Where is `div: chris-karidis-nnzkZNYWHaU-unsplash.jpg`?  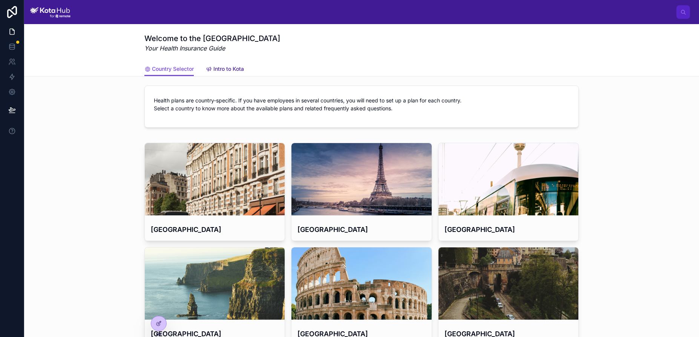
div: chris-karidis-nnzkZNYWHaU-unsplash.jpg is located at coordinates (361, 179).